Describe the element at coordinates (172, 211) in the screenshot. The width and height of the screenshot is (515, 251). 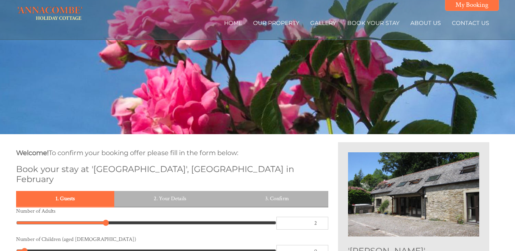
I see `label: Number of Adults` at that location.